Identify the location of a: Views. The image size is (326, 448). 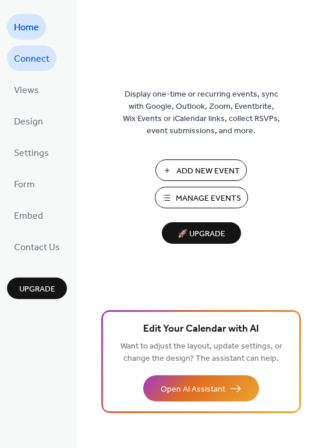
(26, 90).